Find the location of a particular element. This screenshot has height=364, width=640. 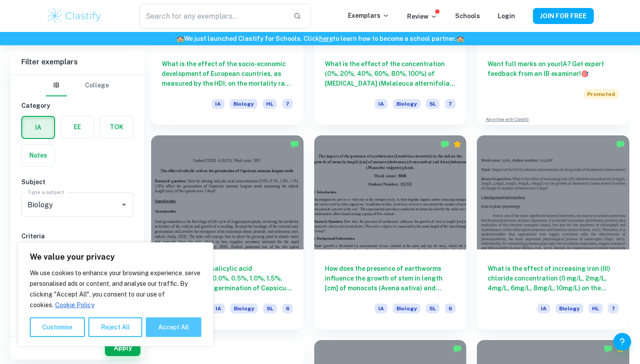

button: Reject All is located at coordinates (115, 328).